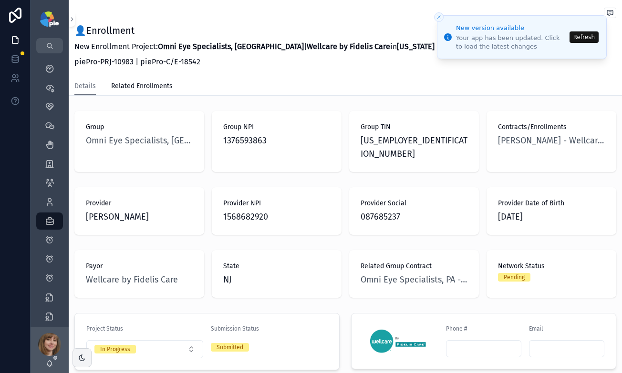 The image size is (622, 373). What do you see at coordinates (551, 127) in the screenshot?
I see `span: Contracts/Enrollments` at bounding box center [551, 127].